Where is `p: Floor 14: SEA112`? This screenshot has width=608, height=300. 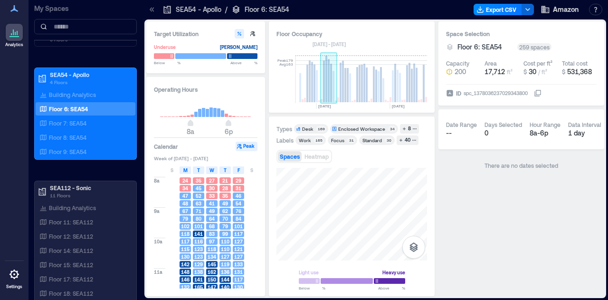 p: Floor 14: SEA112 is located at coordinates (71, 250).